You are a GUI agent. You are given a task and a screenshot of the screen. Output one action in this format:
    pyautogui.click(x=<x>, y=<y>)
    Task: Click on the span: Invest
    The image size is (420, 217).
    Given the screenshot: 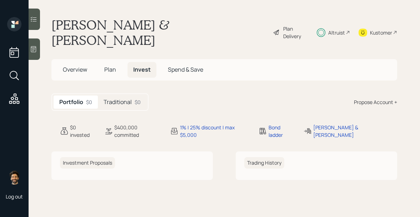 What is the action you would take?
    pyautogui.click(x=142, y=70)
    